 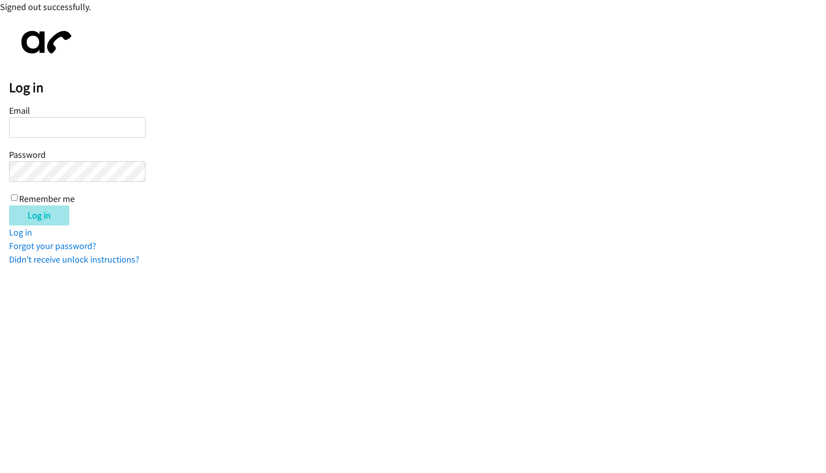 What do you see at coordinates (53, 246) in the screenshot?
I see `a: Forgot your password?` at bounding box center [53, 246].